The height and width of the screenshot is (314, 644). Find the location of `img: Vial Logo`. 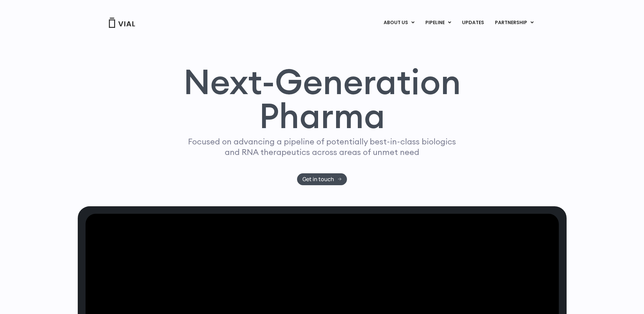

img: Vial Logo is located at coordinates (122, 23).